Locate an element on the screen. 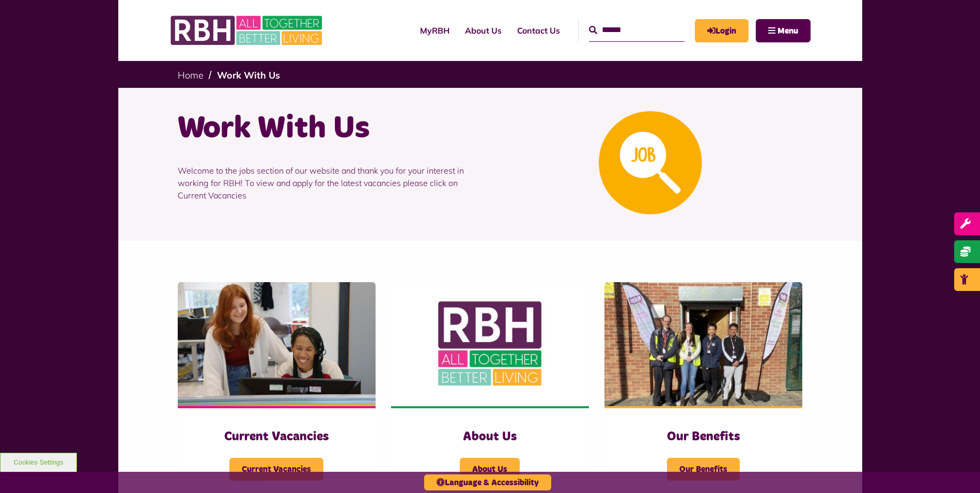  span: Our Benefits is located at coordinates (703, 469).